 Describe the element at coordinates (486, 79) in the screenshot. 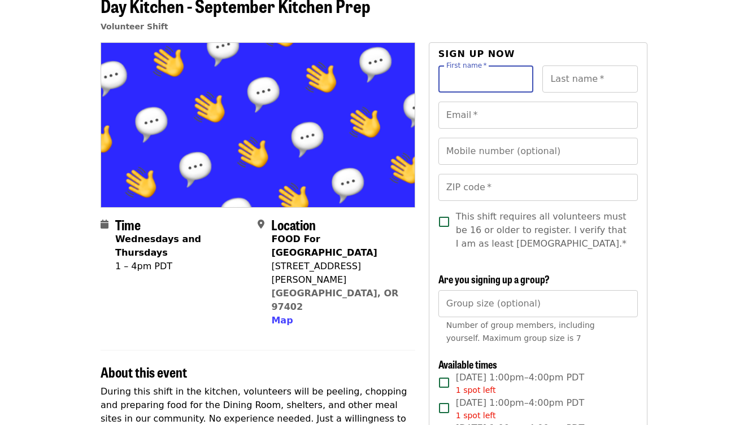

I see `input: First name` at that location.